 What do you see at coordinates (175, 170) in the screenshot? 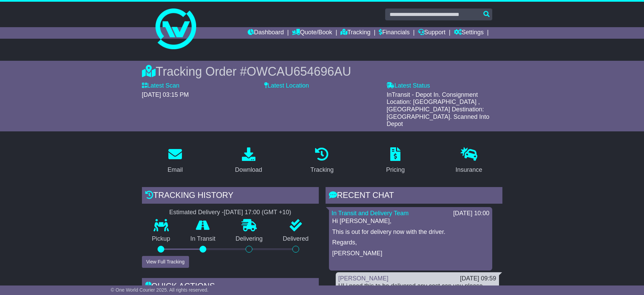
I see `div: Email` at bounding box center [175, 170].